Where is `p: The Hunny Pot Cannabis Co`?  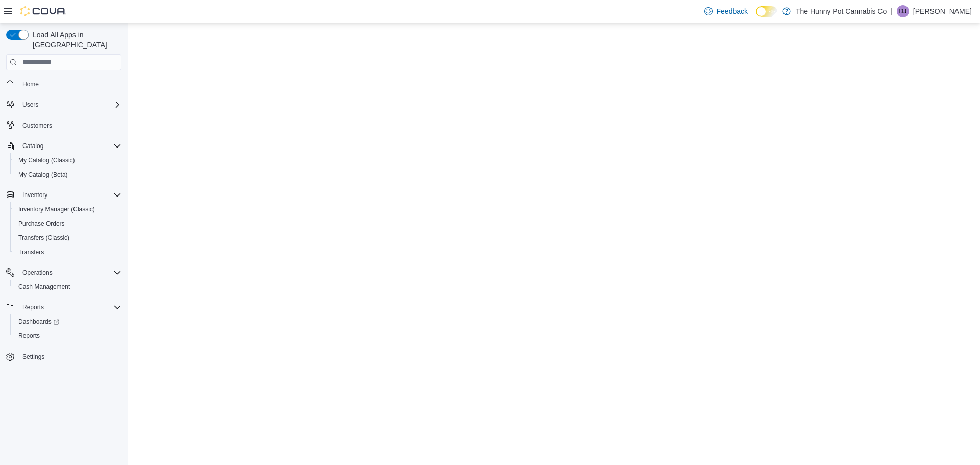
p: The Hunny Pot Cannabis Co is located at coordinates (841, 12).